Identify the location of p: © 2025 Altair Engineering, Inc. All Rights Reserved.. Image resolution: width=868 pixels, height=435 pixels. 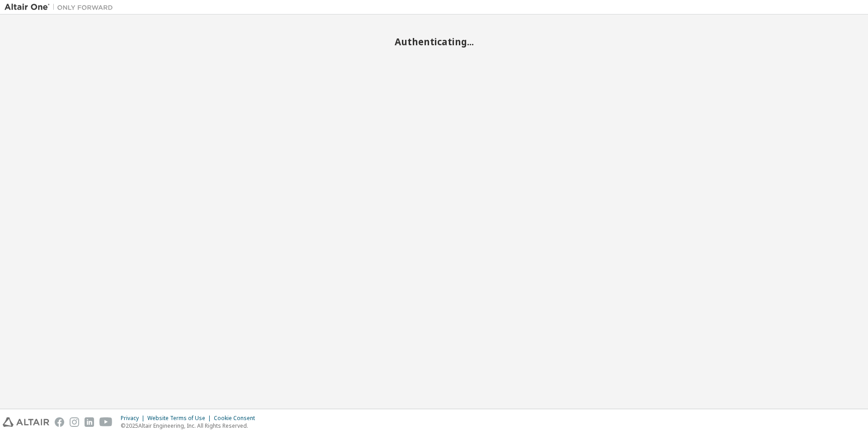
(190, 426).